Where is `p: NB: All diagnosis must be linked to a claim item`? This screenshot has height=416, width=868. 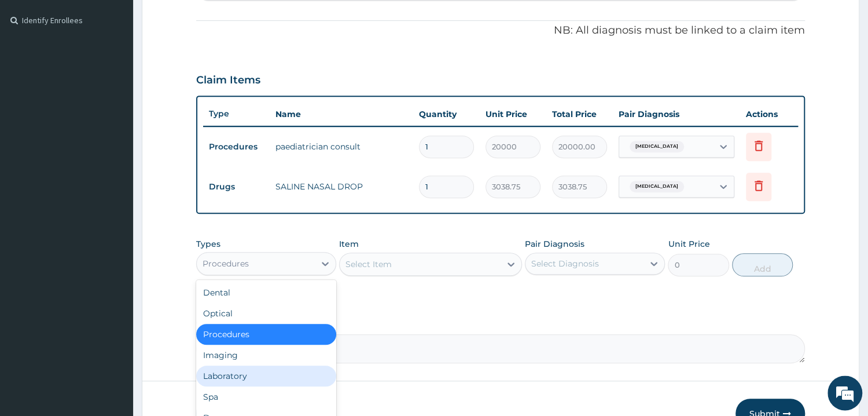
p: NB: All diagnosis must be linked to a claim item is located at coordinates (500, 31).